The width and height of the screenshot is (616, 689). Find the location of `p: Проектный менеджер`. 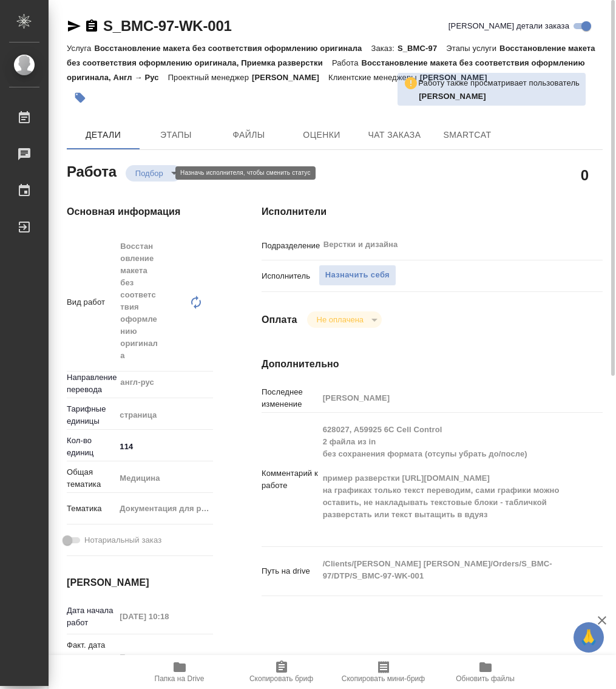

p: Проектный менеджер is located at coordinates (210, 77).